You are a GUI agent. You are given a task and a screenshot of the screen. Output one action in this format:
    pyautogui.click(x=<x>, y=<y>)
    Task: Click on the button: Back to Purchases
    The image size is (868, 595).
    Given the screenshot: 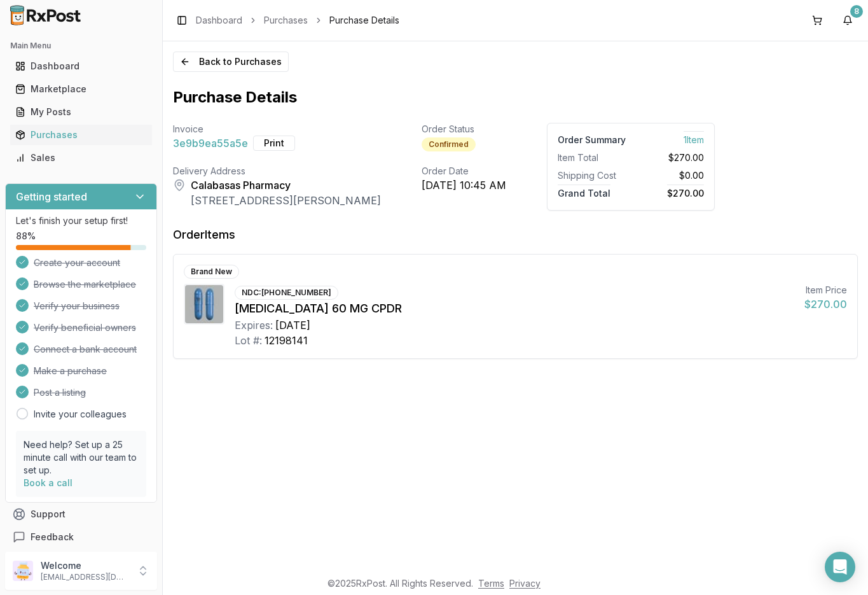 What is the action you would take?
    pyautogui.click(x=231, y=62)
    